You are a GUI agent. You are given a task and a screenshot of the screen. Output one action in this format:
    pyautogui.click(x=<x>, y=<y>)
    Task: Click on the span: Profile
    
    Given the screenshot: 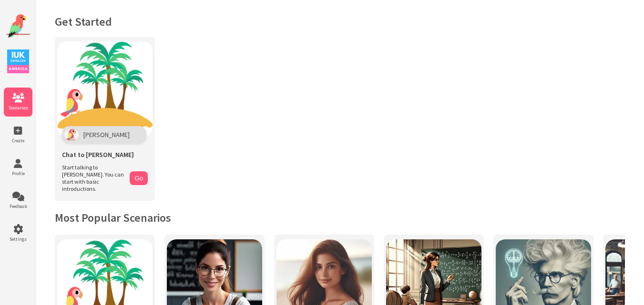 What is the action you would take?
    pyautogui.click(x=18, y=173)
    